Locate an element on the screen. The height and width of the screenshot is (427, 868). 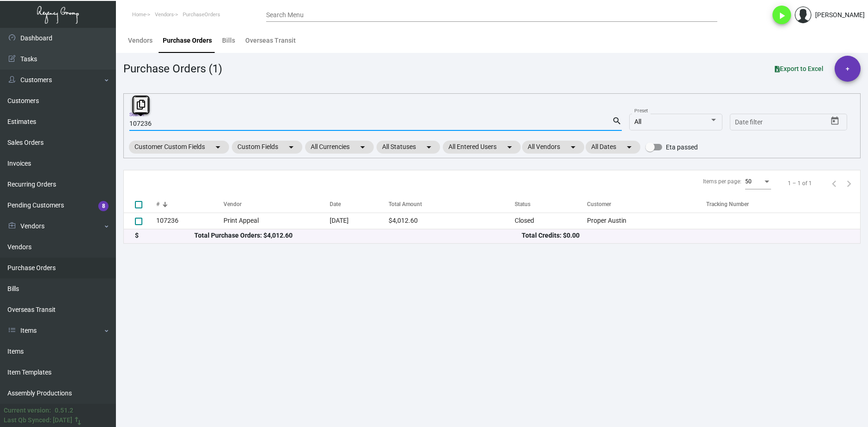
mat-chip: Customer Custom Fields is located at coordinates (179, 147).